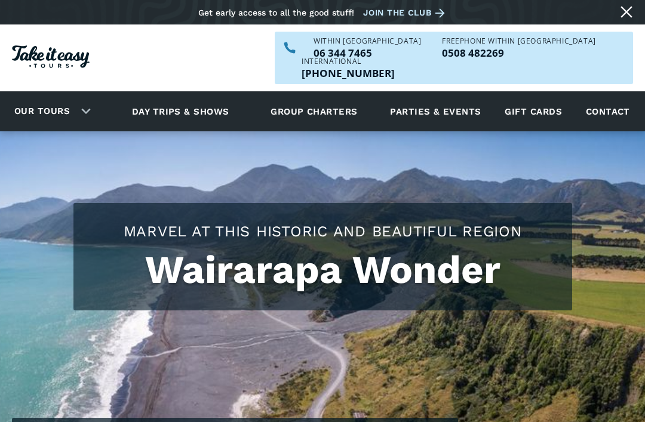  Describe the element at coordinates (533, 111) in the screenshot. I see `a: Gift cards` at that location.